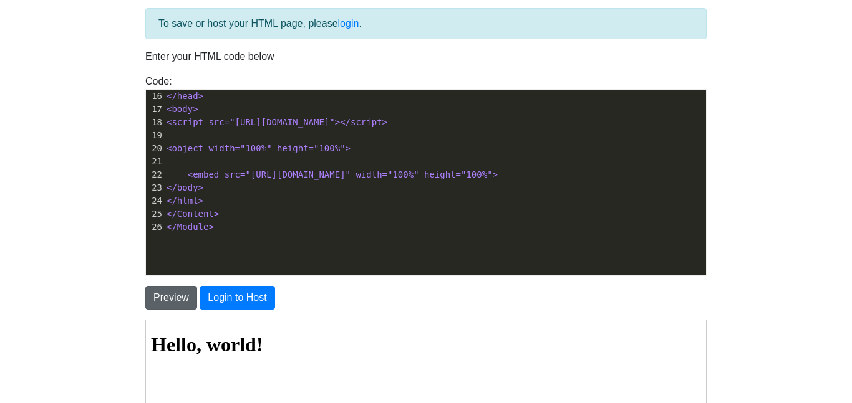 The image size is (852, 403). Describe the element at coordinates (155, 214) in the screenshot. I see `div: 25` at that location.